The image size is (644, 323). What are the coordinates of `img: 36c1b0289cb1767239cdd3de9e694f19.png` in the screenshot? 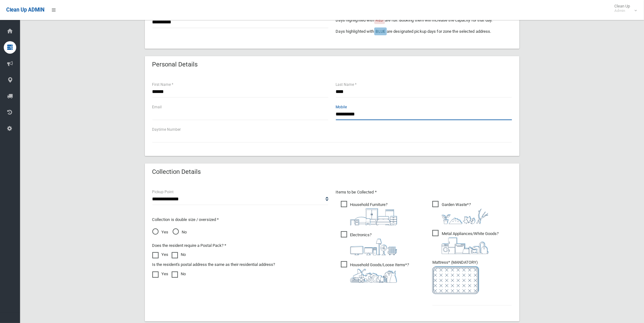 It's located at (465, 245).